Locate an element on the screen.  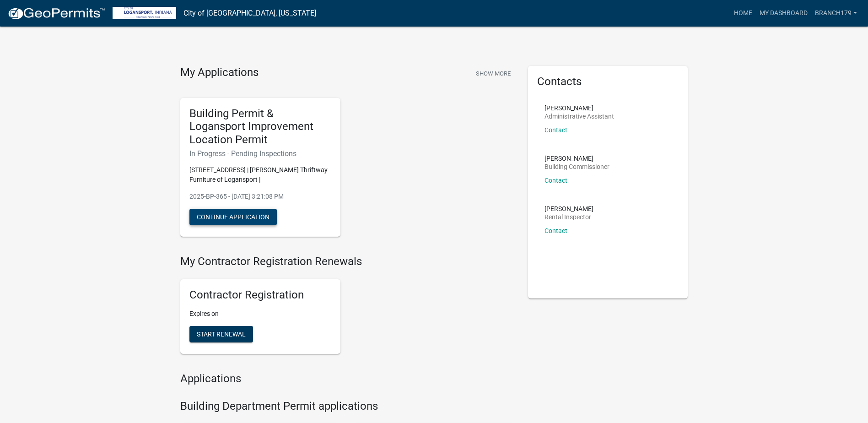
a: My Dashboard is located at coordinates (783, 13).